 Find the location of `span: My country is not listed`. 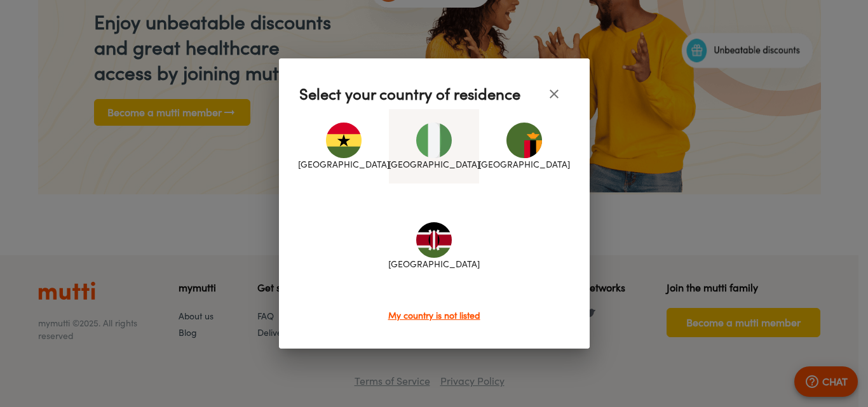

span: My country is not listed is located at coordinates (434, 315).